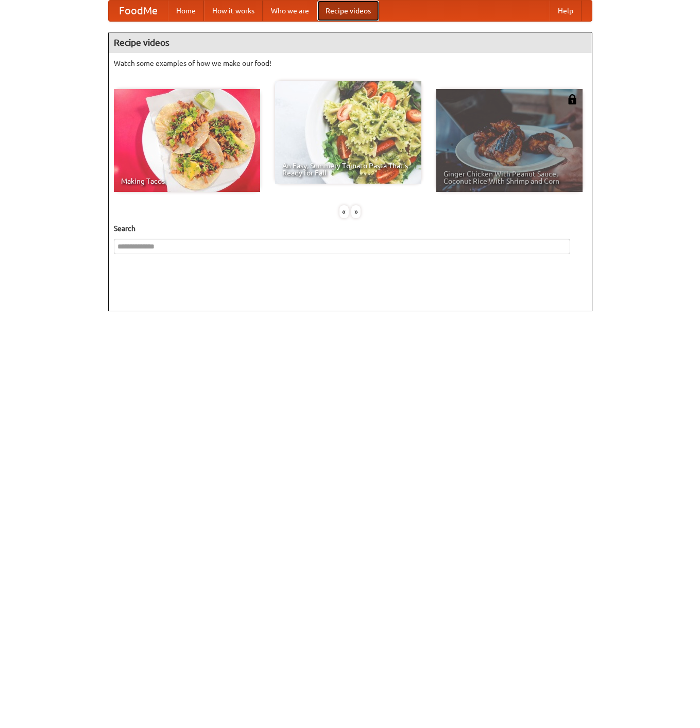 This screenshot has height=728, width=700. I want to click on span: Making Tacos, so click(187, 181).